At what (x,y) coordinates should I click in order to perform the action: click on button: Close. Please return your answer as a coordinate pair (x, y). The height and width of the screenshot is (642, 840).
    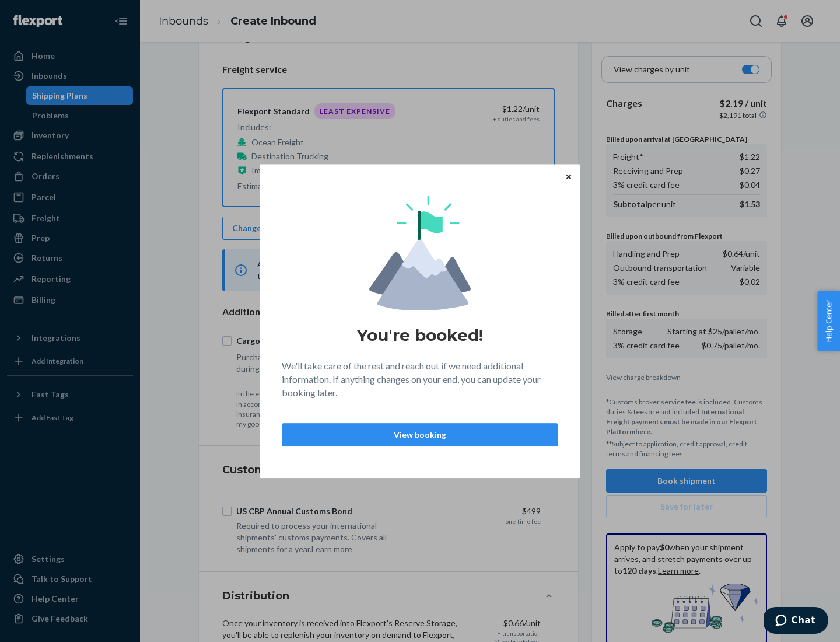
    Looking at the image, I should click on (569, 176).